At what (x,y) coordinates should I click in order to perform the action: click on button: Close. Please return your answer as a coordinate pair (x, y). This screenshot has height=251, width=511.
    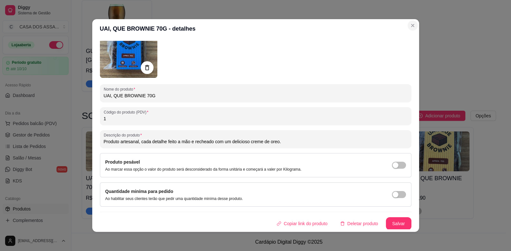
    Looking at the image, I should click on (413, 26).